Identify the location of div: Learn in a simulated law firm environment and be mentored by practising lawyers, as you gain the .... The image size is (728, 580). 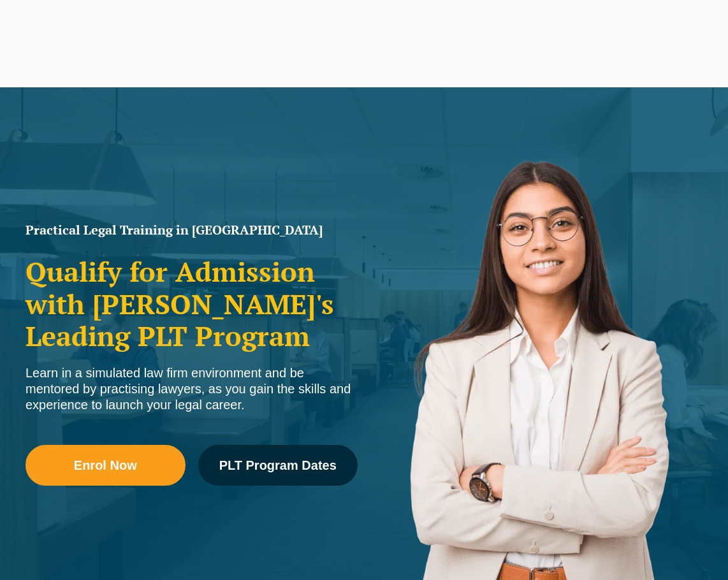
(191, 388).